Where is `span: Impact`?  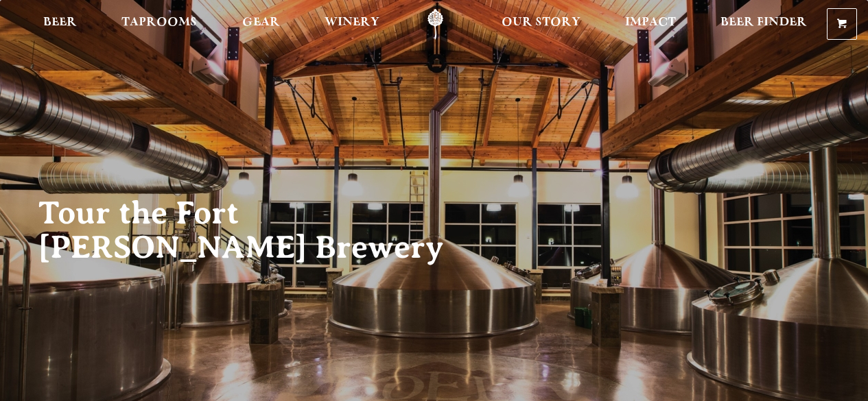 span: Impact is located at coordinates (650, 23).